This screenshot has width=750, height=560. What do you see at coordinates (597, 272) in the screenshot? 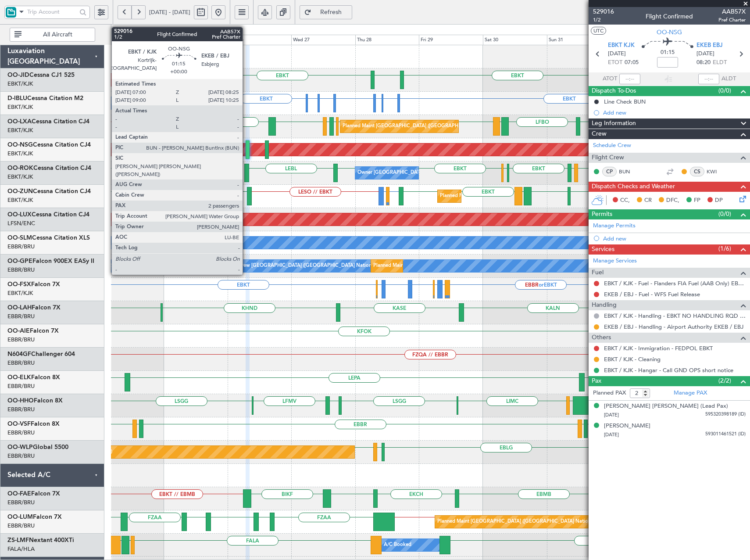
I see `span: Fuel` at bounding box center [597, 272].